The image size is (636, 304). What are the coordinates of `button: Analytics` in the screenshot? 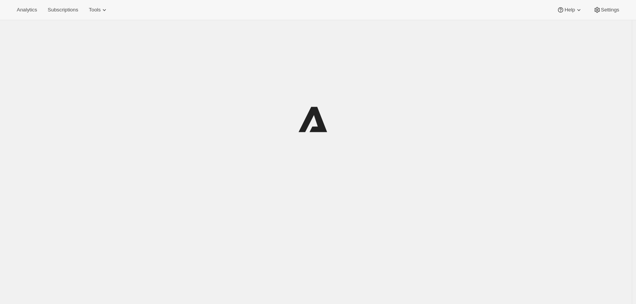 It's located at (27, 10).